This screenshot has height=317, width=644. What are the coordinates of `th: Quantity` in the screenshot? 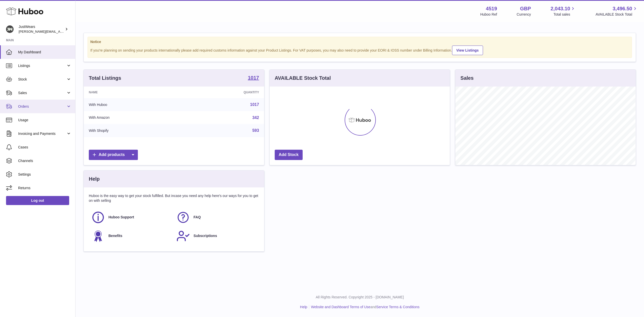 It's located at (223, 93).